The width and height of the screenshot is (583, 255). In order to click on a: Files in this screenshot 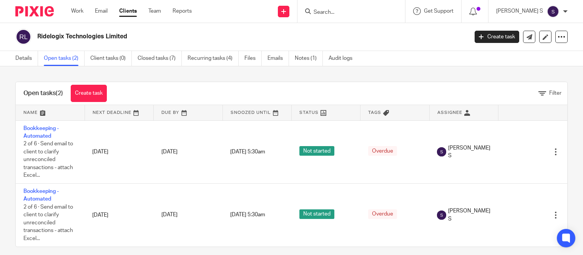, I will do `click(253, 58)`.